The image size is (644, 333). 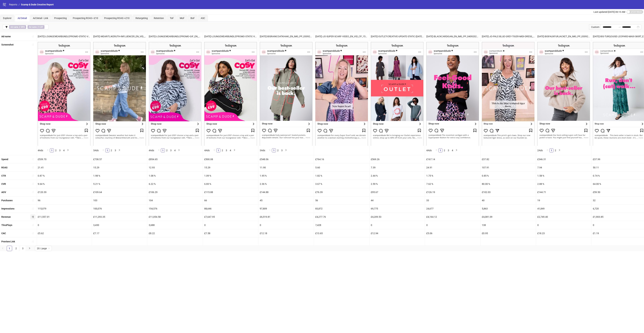 What do you see at coordinates (231, 209) in the screenshot?
I see `div: 88,646` at bounding box center [231, 209].